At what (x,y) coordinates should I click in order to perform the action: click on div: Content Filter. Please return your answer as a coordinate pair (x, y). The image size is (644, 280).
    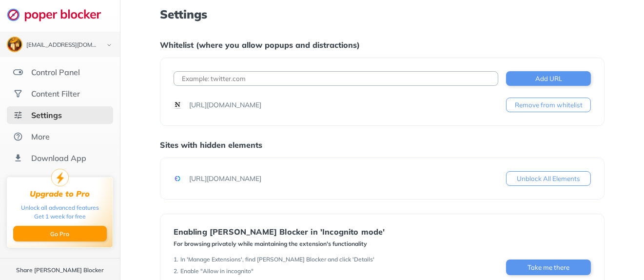
    Looking at the image, I should click on (56, 94).